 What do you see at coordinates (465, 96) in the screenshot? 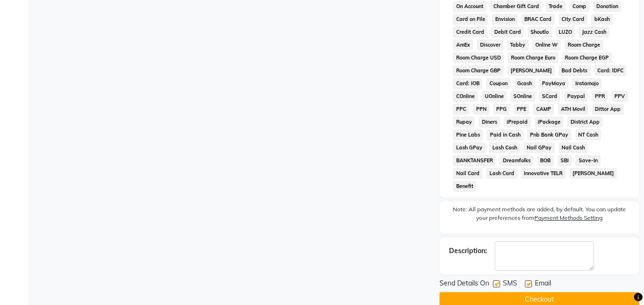
I see `span: COnline` at bounding box center [465, 96].